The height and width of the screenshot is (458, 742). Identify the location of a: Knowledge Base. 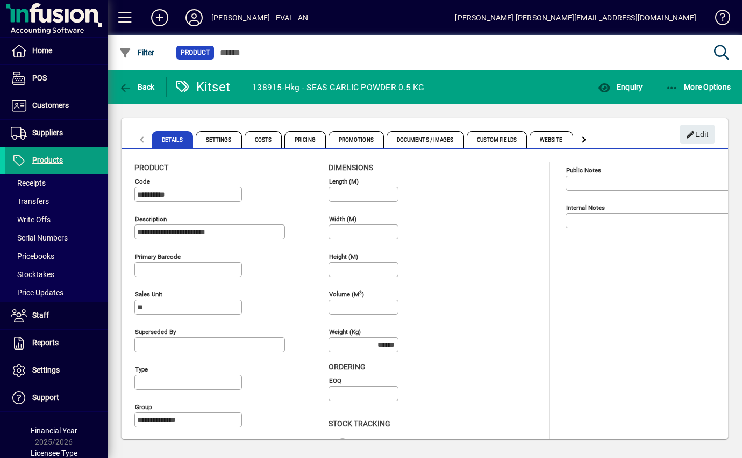
(717, 19).